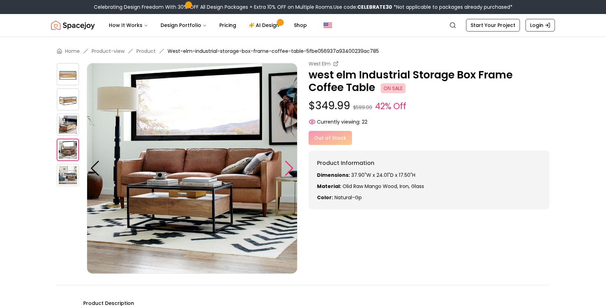  Describe the element at coordinates (108, 51) in the screenshot. I see `a: Product-view` at that location.